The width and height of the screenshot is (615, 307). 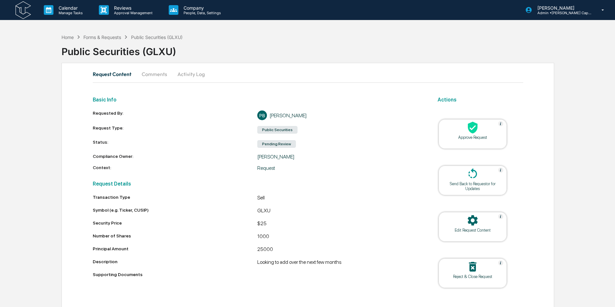 What do you see at coordinates (175, 115) in the screenshot?
I see `div: Requested By:` at bounding box center [175, 115].